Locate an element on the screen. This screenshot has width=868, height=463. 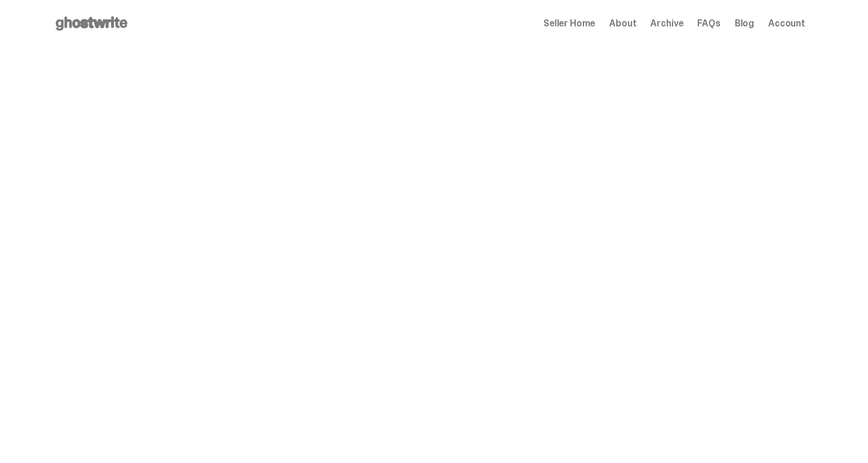
a: FAQs is located at coordinates (708, 24).